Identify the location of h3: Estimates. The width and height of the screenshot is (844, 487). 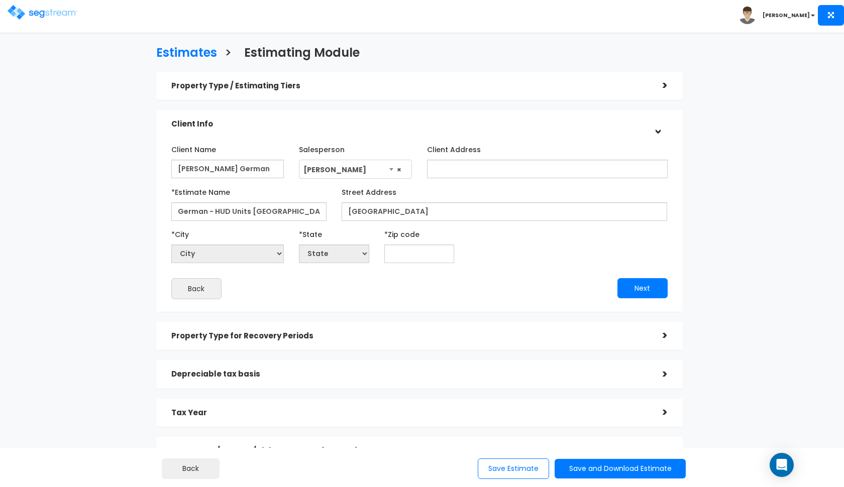
(186, 54).